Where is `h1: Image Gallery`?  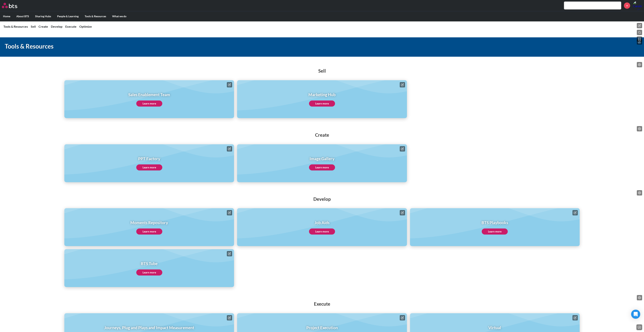
h1: Image Gallery is located at coordinates (322, 158).